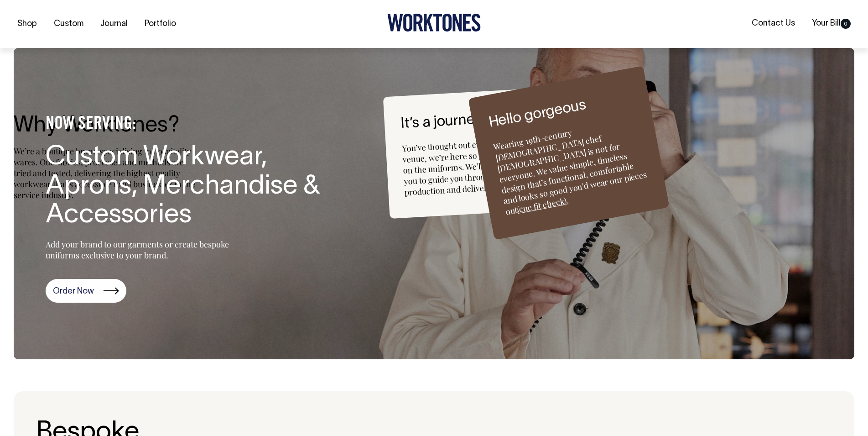  Describe the element at coordinates (114, 24) in the screenshot. I see `a: Journal` at that location.